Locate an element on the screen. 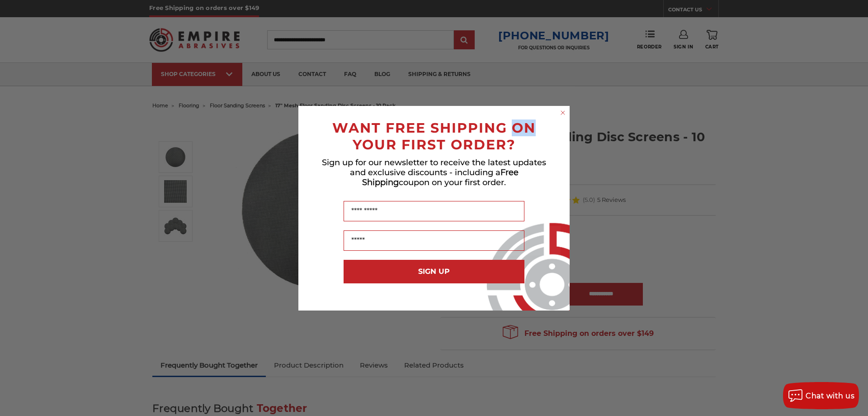 This screenshot has height=416, width=868. span: Sign up for our newsletter to receive the latest updates and exclusive discounts - including a co... is located at coordinates (434, 172).